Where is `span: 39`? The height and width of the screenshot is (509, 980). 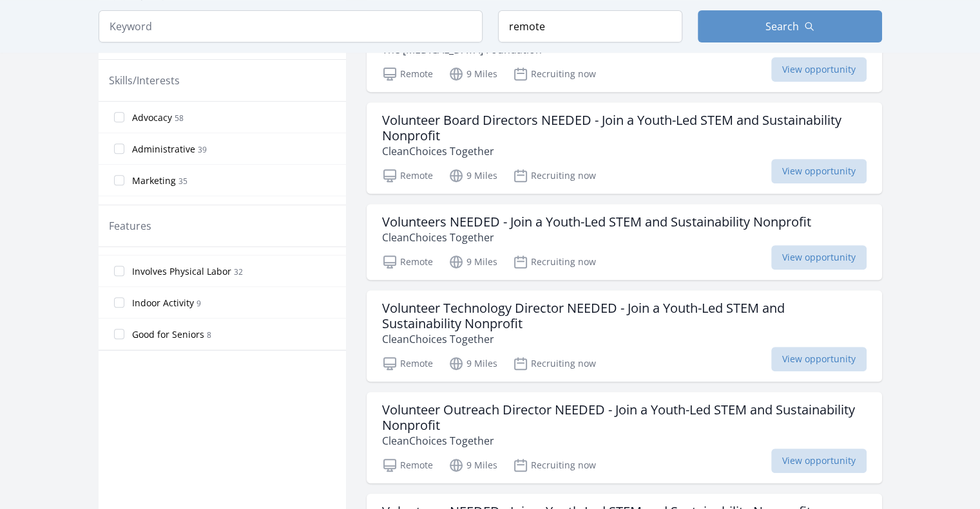
span: 39 is located at coordinates (202, 150).